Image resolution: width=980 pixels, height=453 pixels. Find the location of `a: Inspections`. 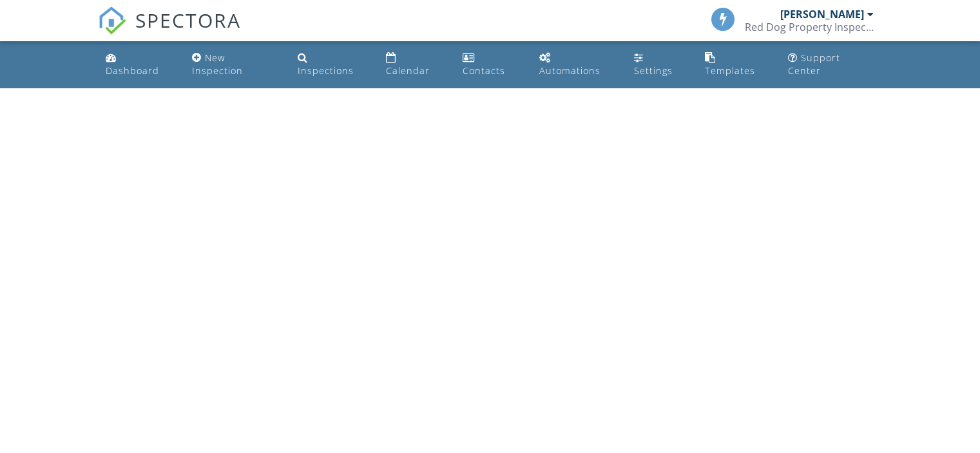

a: Inspections is located at coordinates (331, 64).